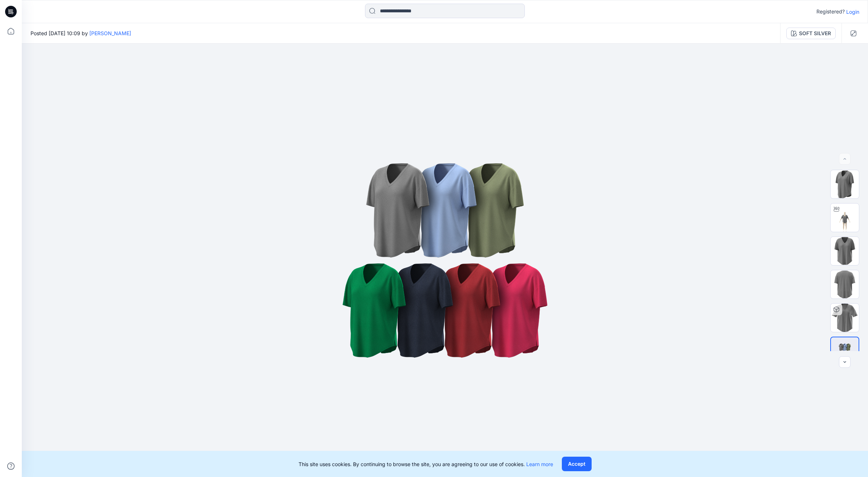 The width and height of the screenshot is (868, 477). What do you see at coordinates (831, 11) in the screenshot?
I see `p: Registered?` at bounding box center [831, 11].